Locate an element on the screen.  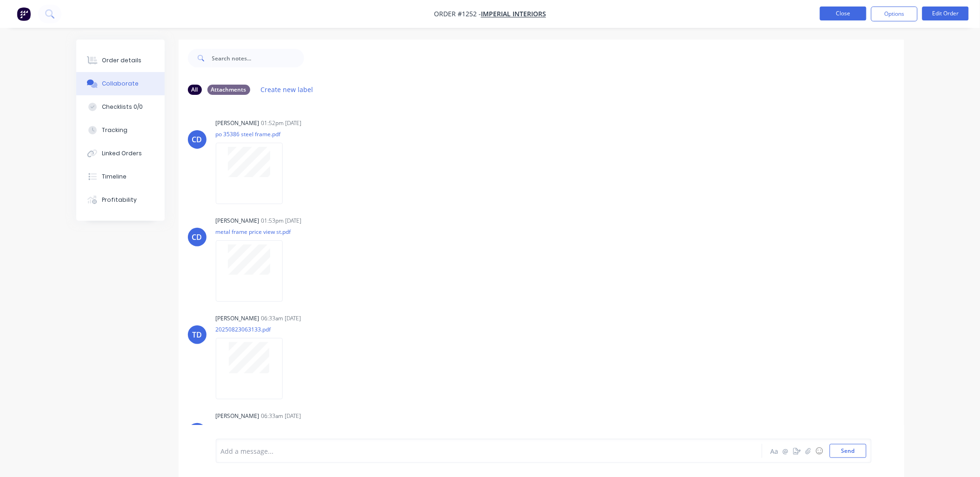
div: Collaborate is located at coordinates (120, 83).